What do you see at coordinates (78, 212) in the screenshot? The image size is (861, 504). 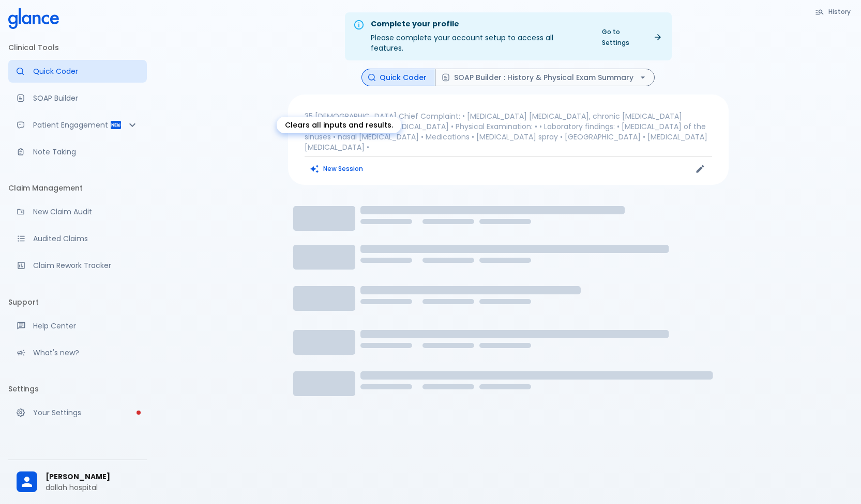 I see `a: Audit a new claim` at bounding box center [78, 212].